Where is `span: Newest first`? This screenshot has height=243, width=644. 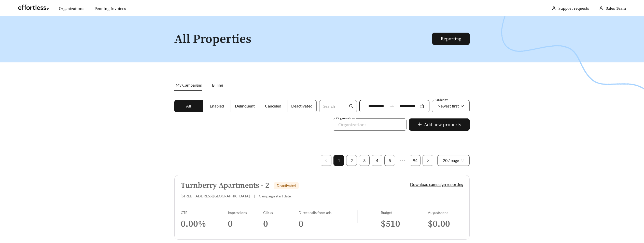 span: Newest first is located at coordinates (448, 106).